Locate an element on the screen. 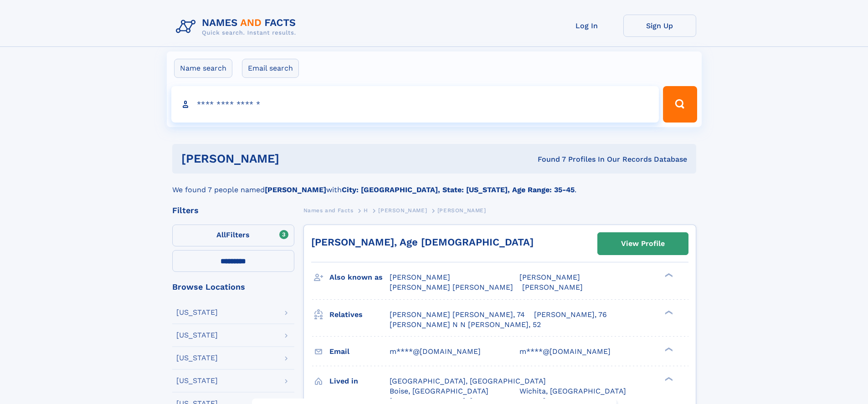 The image size is (868, 404). h3: Relatives is located at coordinates (359, 315).